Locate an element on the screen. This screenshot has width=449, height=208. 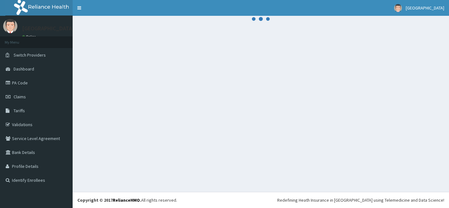
svg: audio-loading is located at coordinates (261, 19).